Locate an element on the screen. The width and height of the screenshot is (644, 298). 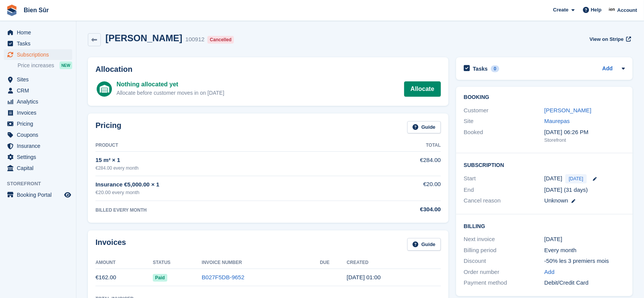
span: Price increases is located at coordinates (36, 65).